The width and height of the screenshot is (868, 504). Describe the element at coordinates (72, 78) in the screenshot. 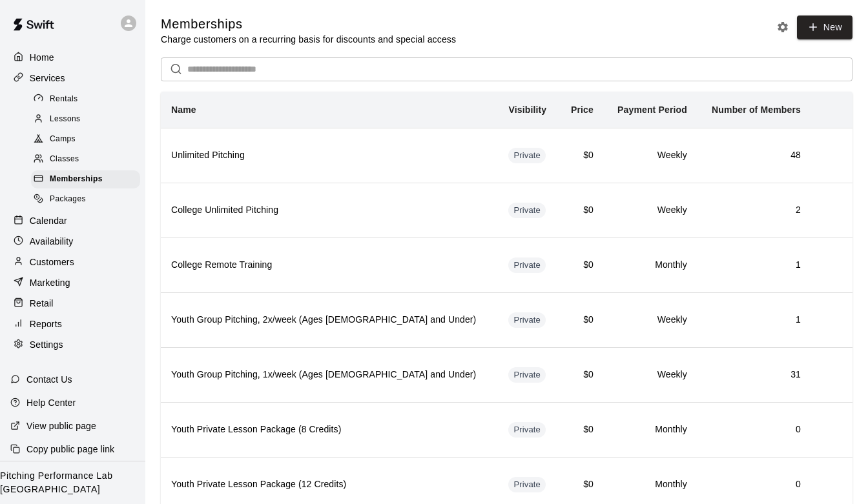

I see `a: Services` at that location.